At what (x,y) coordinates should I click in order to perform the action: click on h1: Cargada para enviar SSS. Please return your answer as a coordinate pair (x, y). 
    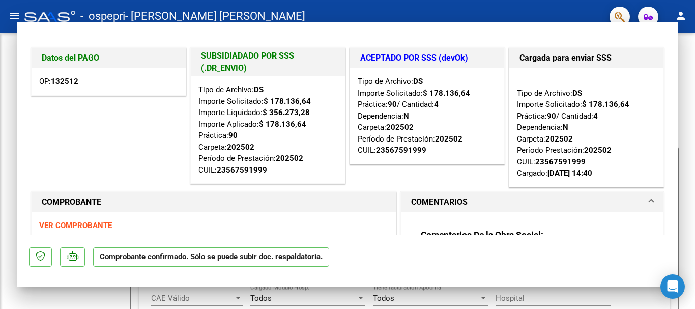
    Looking at the image, I should click on (586, 58).